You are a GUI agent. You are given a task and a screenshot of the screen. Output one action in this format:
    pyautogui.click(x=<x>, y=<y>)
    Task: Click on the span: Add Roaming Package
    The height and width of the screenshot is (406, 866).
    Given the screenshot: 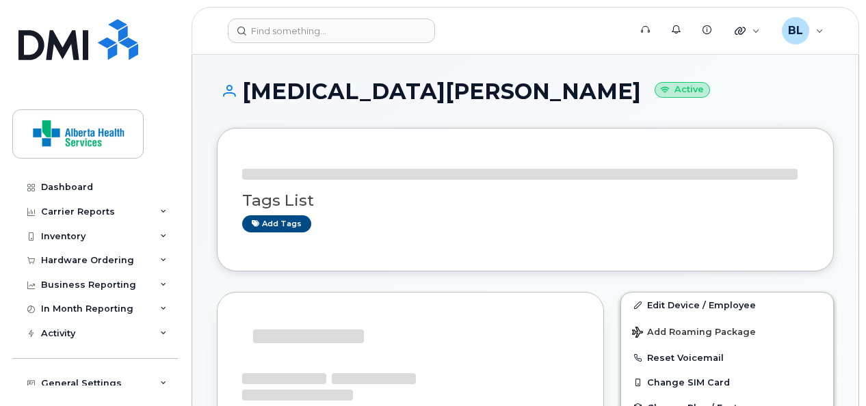 What is the action you would take?
    pyautogui.click(x=693, y=333)
    